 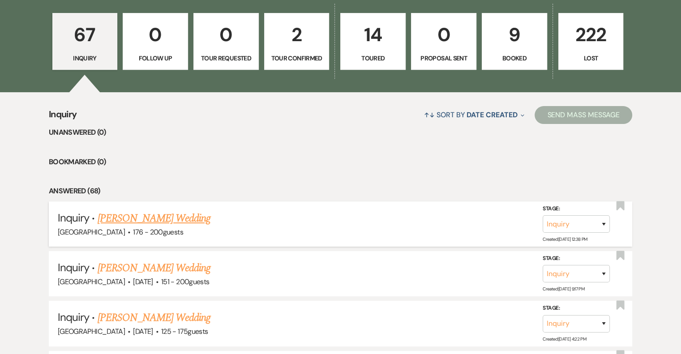 I want to click on p: Follow Up, so click(x=155, y=58).